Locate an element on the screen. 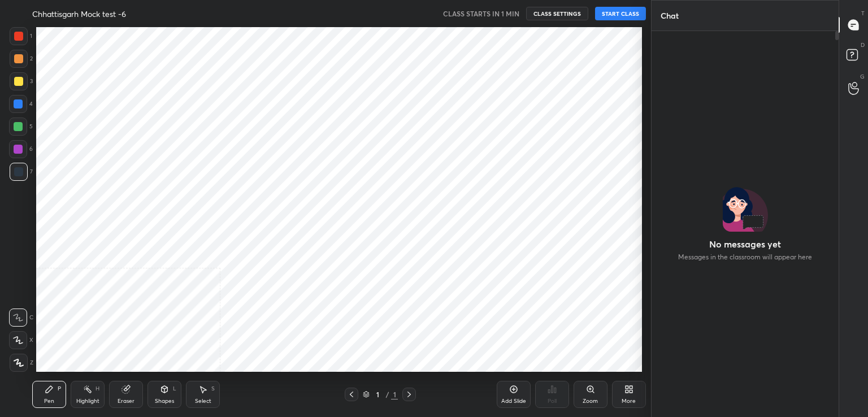 The width and height of the screenshot is (868, 417). p: T is located at coordinates (863, 13).